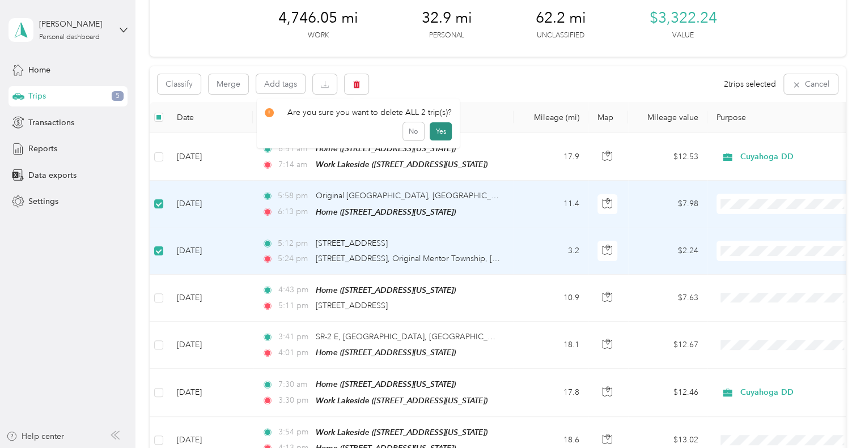 The image size is (865, 448). I want to click on span: 7:30 am, so click(294, 385).